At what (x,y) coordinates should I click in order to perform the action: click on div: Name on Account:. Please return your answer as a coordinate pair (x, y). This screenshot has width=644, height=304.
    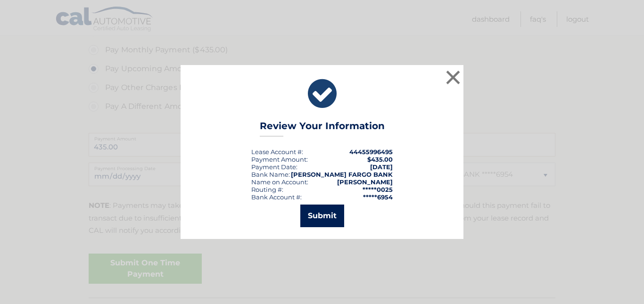
    Looking at the image, I should click on (280, 182).